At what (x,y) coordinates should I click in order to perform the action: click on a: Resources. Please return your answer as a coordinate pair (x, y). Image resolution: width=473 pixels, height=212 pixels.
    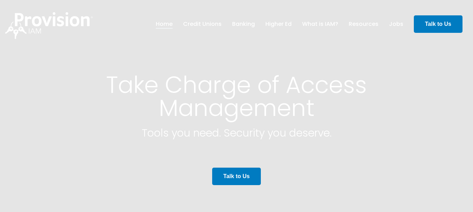
    Looking at the image, I should click on (363, 24).